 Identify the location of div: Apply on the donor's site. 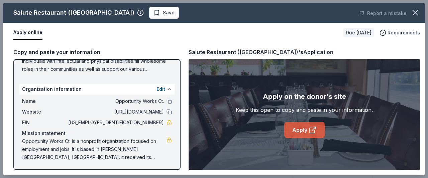
(304, 97).